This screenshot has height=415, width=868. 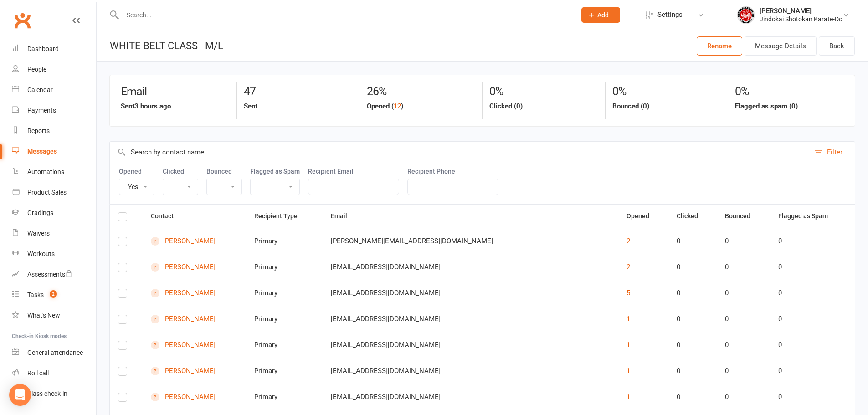 I want to click on label: Recipient Phone, so click(x=453, y=171).